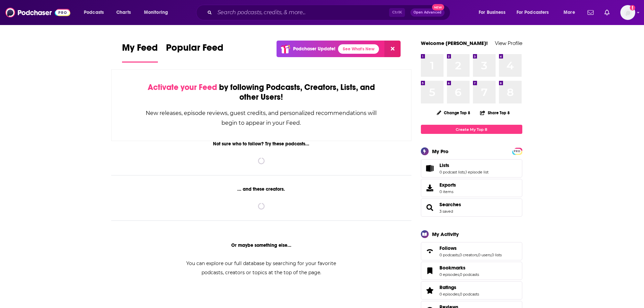 The height and width of the screenshot is (308, 644). What do you see at coordinates (438, 7) in the screenshot?
I see `span: New` at bounding box center [438, 7].